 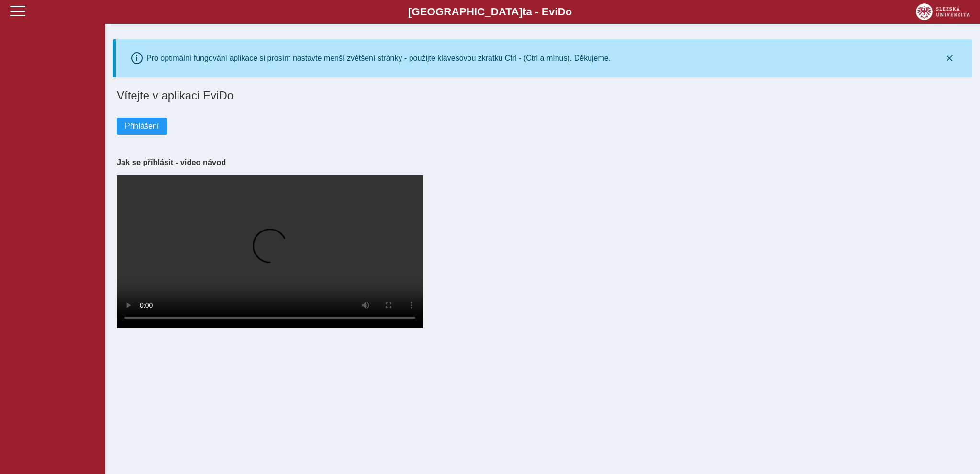 What do you see at coordinates (524, 11) in the screenshot?
I see `span: t` at bounding box center [524, 11].